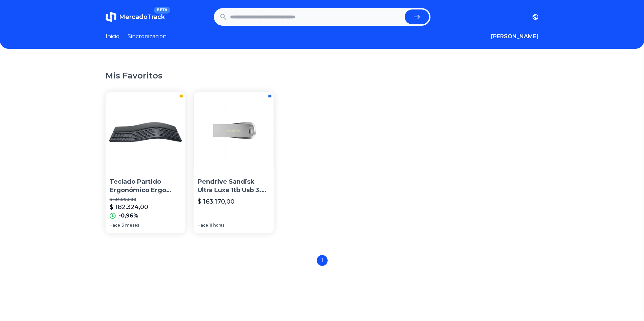 The height and width of the screenshot is (321, 644). I want to click on p: $ 184.093,00, so click(145, 200).